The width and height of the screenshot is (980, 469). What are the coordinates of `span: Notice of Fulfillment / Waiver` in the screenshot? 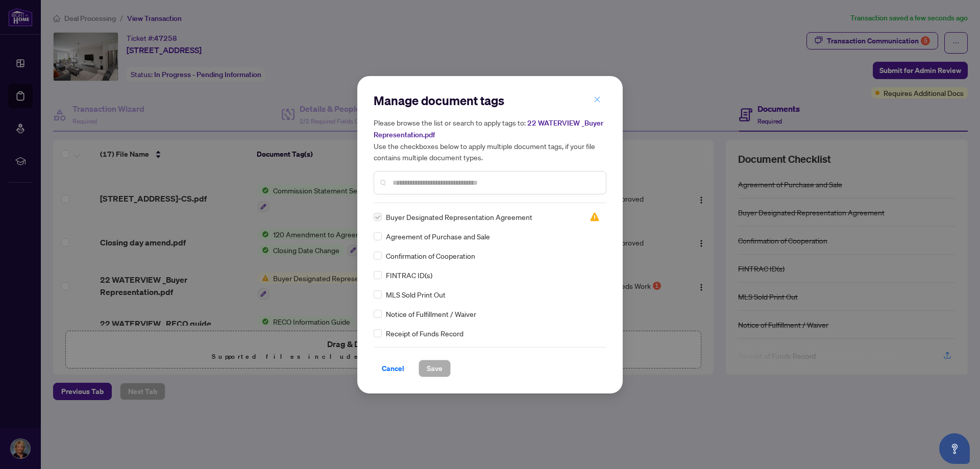 It's located at (431, 313).